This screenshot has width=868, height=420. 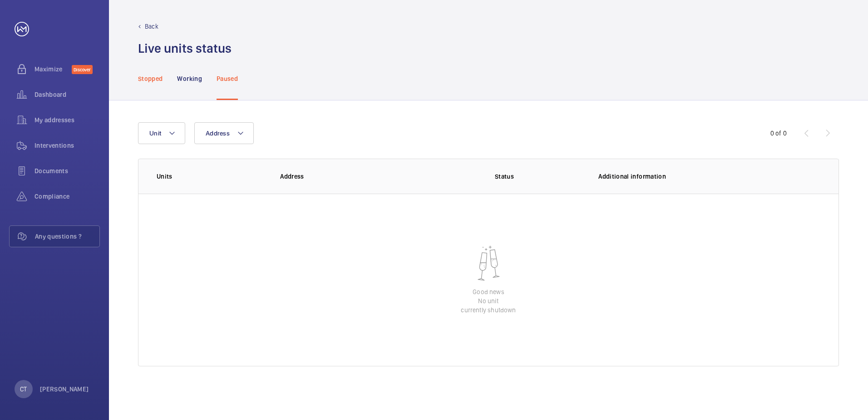 What do you see at coordinates (150, 78) in the screenshot?
I see `p: Stopped` at bounding box center [150, 78].